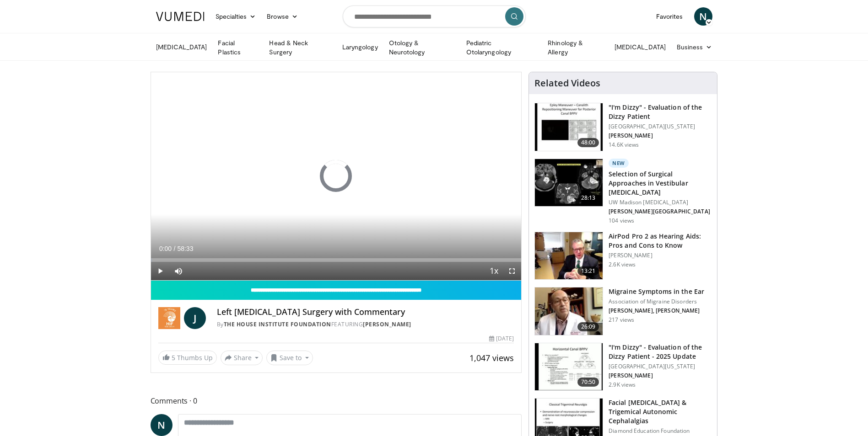 This screenshot has width=868, height=436. What do you see at coordinates (569, 183) in the screenshot?
I see `img: 95682de8-e5df-4f0b-b2ef-b28e4a24467c.150x105_q85_crop-smart_upscale.jpg` at bounding box center [569, 183].